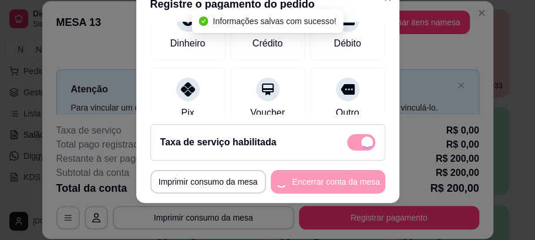  What do you see at coordinates (268, 43) in the screenshot?
I see `div: Crédito` at bounding box center [268, 43].